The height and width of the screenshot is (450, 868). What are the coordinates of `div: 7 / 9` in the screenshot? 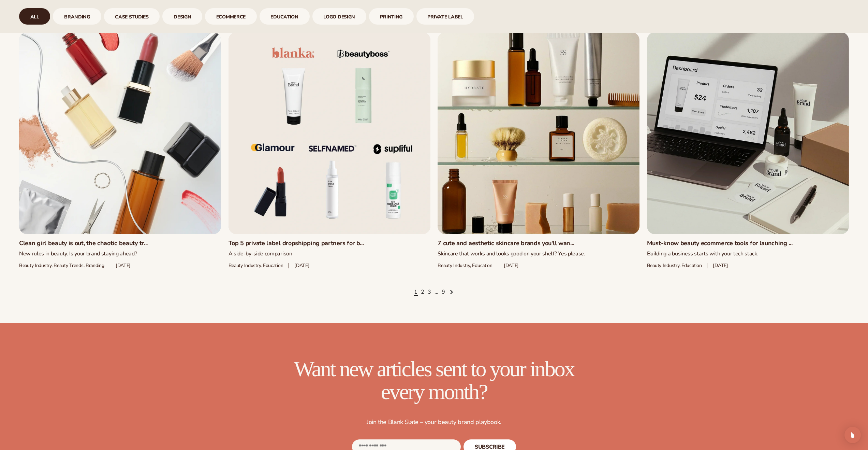 It's located at (339, 16).